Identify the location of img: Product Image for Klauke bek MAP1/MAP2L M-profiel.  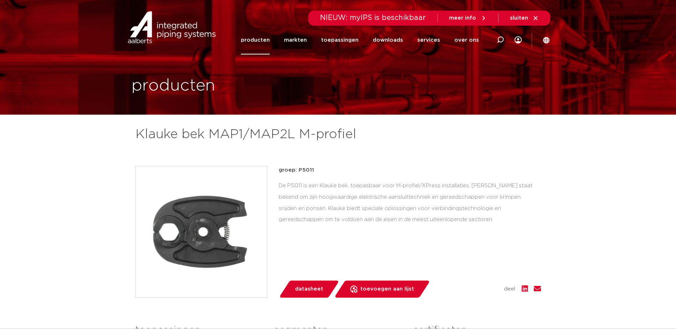
(201, 232).